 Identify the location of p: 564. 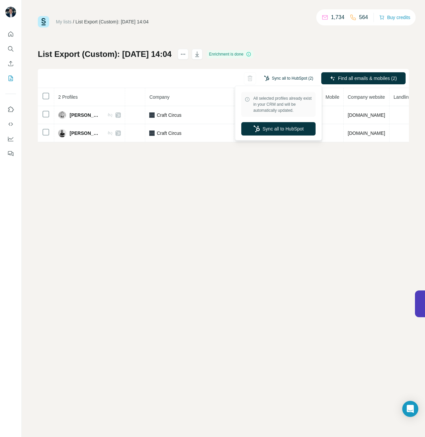
(363, 17).